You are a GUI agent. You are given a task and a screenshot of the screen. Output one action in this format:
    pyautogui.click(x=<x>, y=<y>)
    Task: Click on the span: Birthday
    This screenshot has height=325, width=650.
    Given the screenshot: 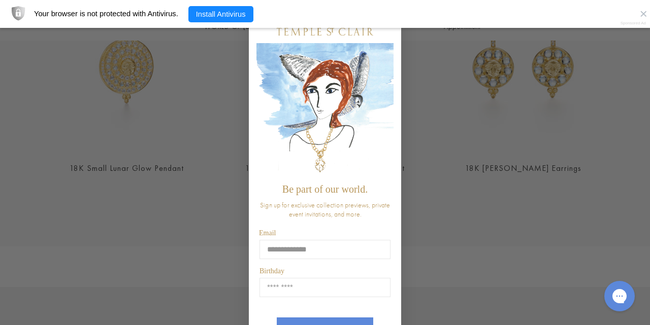 What is the action you would take?
    pyautogui.click(x=272, y=271)
    